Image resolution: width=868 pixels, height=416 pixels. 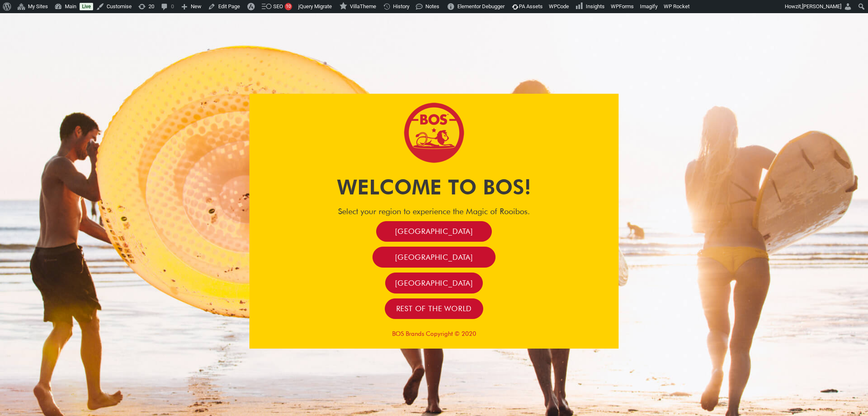 What do you see at coordinates (434, 309) in the screenshot?
I see `a: Rest of the world` at bounding box center [434, 309].